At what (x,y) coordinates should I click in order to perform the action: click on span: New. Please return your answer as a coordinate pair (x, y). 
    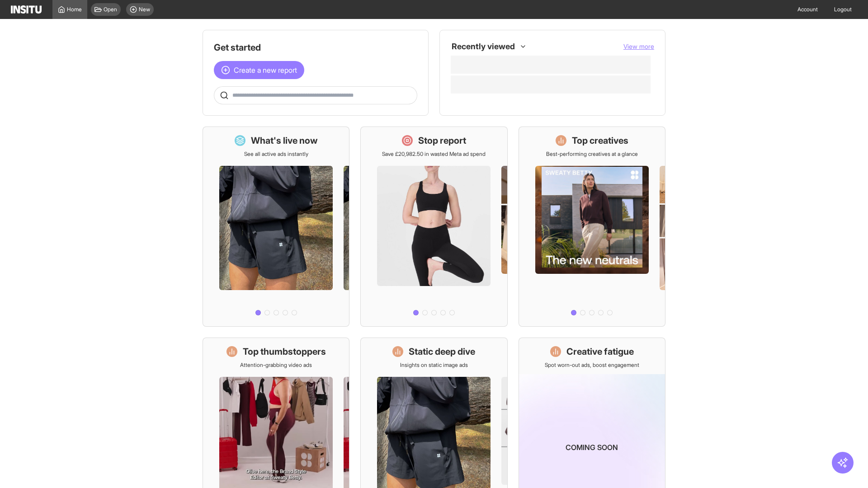
    Looking at the image, I should click on (144, 9).